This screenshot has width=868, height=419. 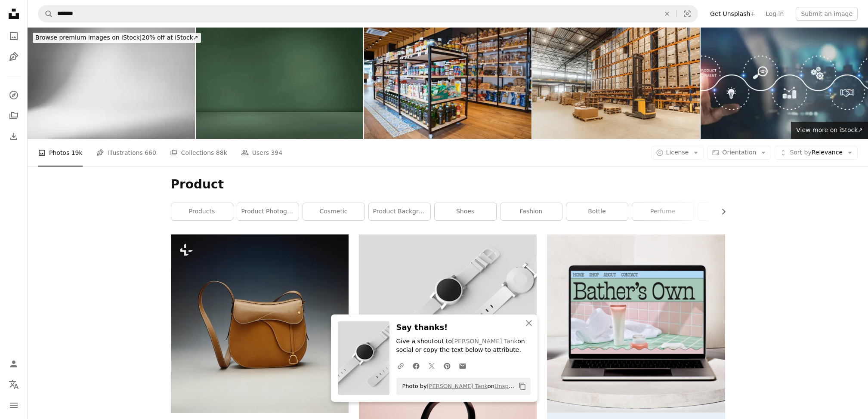 I want to click on span: Photo by on, so click(x=457, y=386).